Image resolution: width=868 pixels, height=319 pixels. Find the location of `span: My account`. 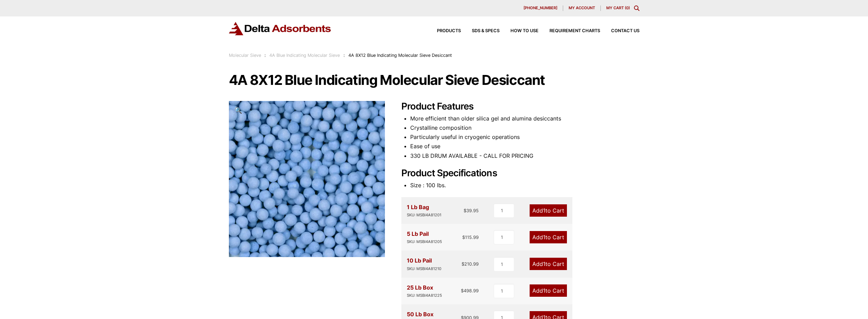

span: My account is located at coordinates (582, 8).